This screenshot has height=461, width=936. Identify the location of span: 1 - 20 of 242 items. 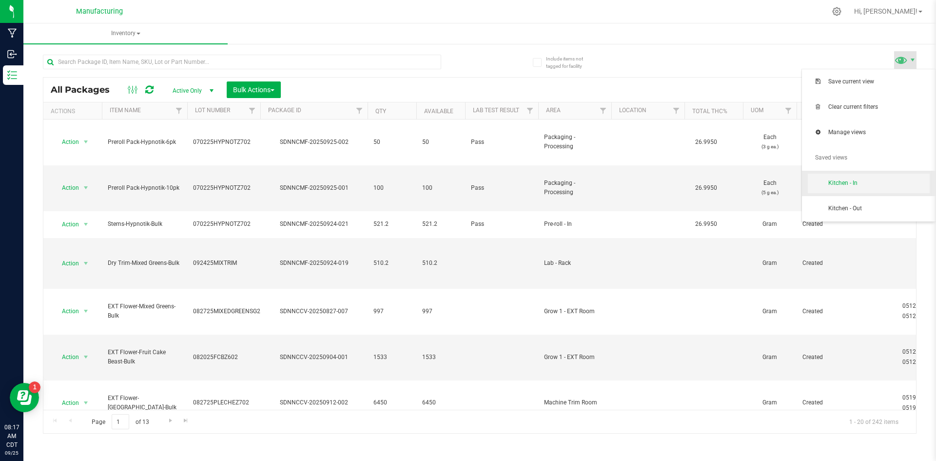
(874, 421).